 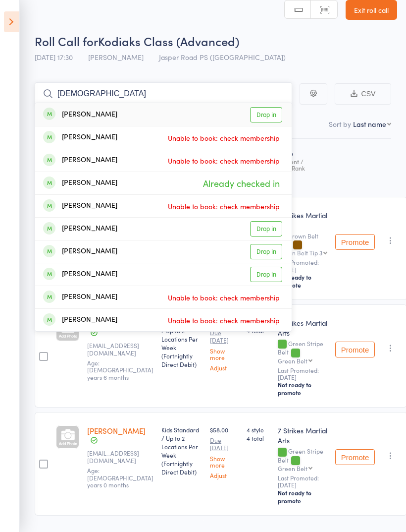 I want to click on span: Already checked in, so click(x=241, y=183).